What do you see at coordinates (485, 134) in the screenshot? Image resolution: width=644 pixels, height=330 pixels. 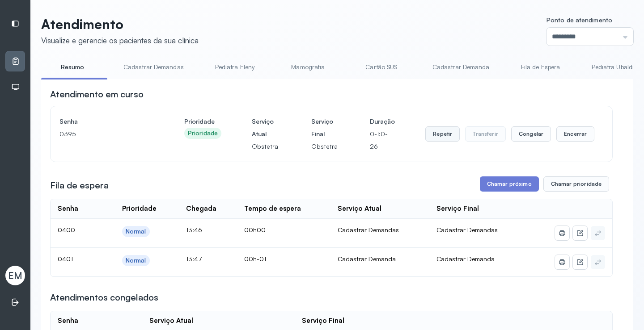 I see `button: Transferir` at bounding box center [485, 134].